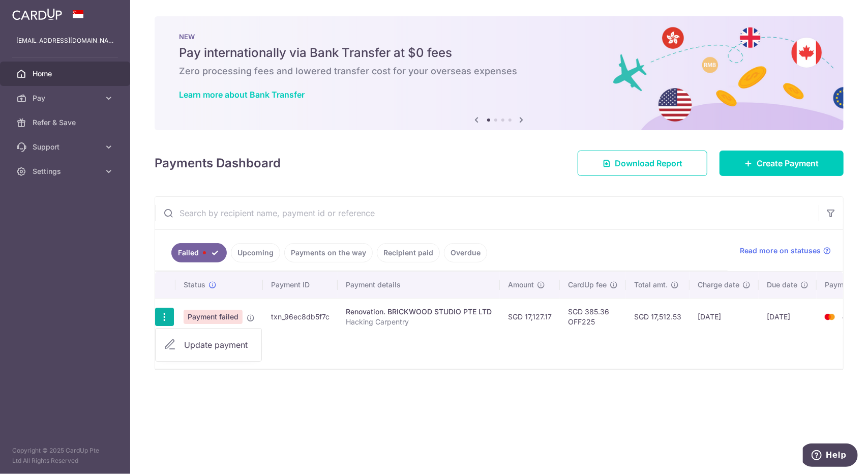  What do you see at coordinates (33, 12) in the screenshot?
I see `span: Help` at bounding box center [33, 12].